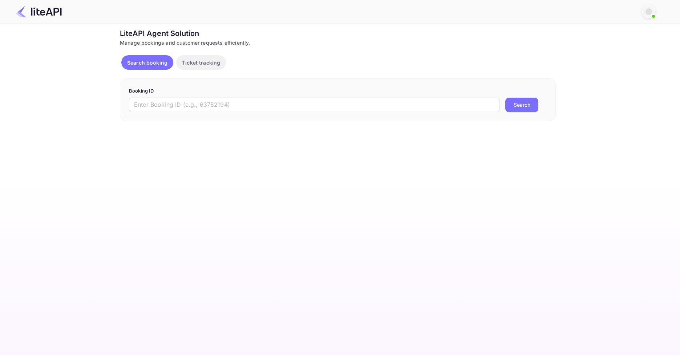  Describe the element at coordinates (147, 62) in the screenshot. I see `p: Search booking` at that location.